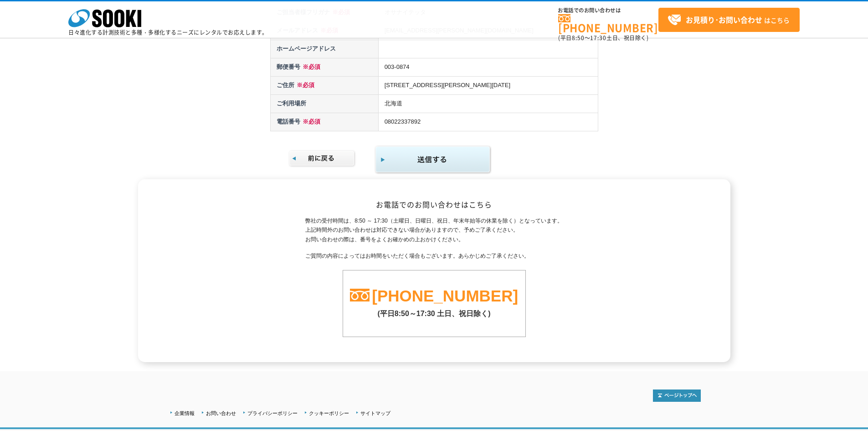 The width and height of the screenshot is (868, 431). What do you see at coordinates (488, 104) in the screenshot?
I see `td: 北海道` at bounding box center [488, 104].